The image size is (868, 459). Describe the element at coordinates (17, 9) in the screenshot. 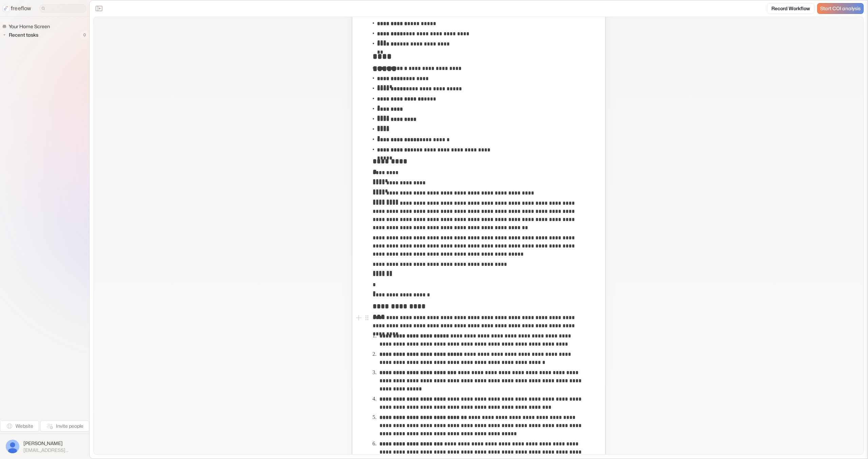

I see `a: freeflow` at that location.